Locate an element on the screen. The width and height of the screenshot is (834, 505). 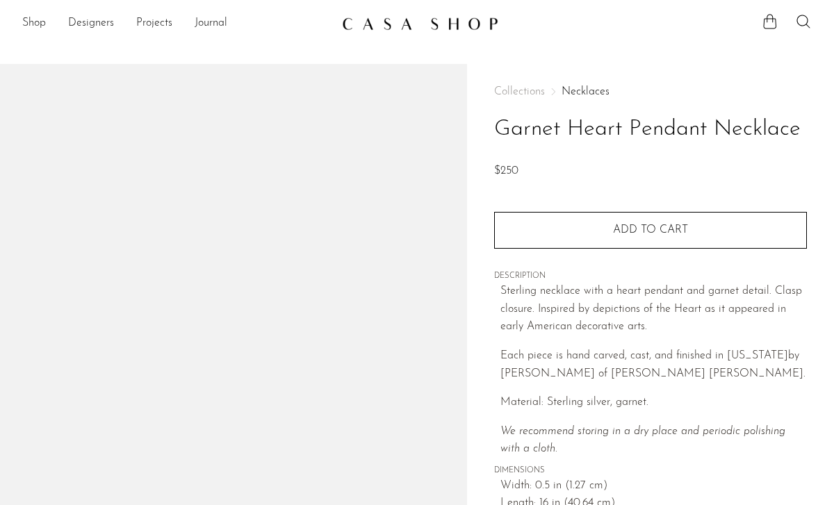
p: Sterling necklace with a heart pendant and garnet detail. Clasp closure. Inspired by depictions o... is located at coordinates (653, 309).